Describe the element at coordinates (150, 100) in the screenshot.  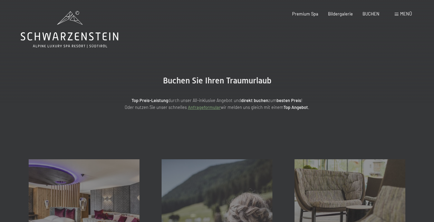
I see `strong: Top Preis-Leistung` at that location.